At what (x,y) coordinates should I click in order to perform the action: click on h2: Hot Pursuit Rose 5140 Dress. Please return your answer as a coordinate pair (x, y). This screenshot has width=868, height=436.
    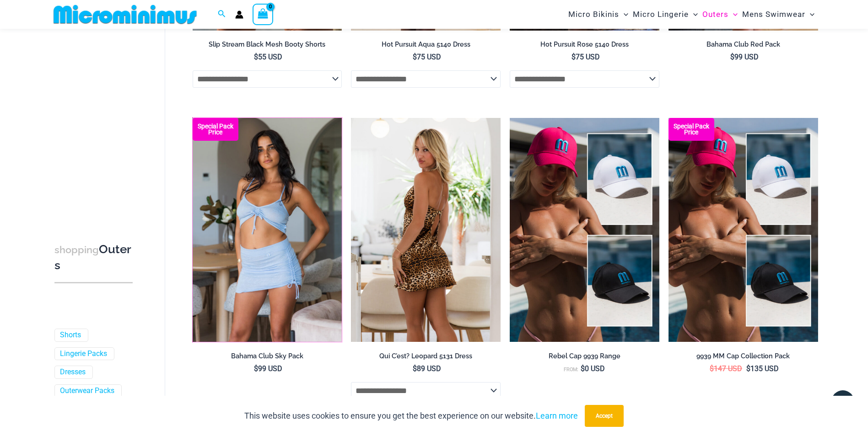
    Looking at the image, I should click on (584, 44).